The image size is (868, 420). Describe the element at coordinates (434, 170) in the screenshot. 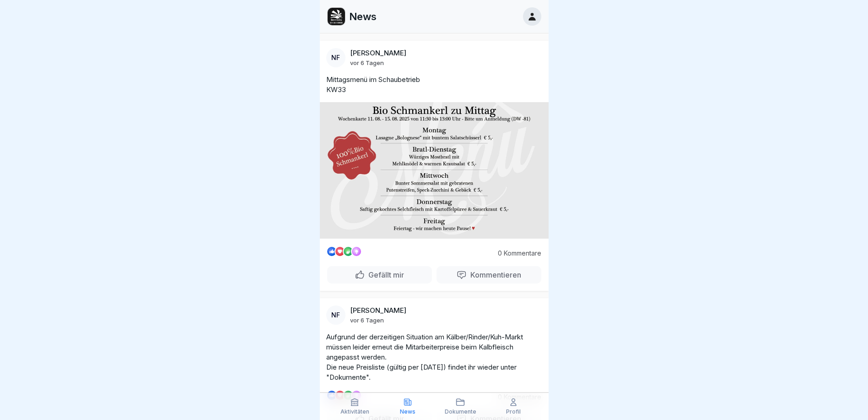

I see `img: Post Image` at that location.